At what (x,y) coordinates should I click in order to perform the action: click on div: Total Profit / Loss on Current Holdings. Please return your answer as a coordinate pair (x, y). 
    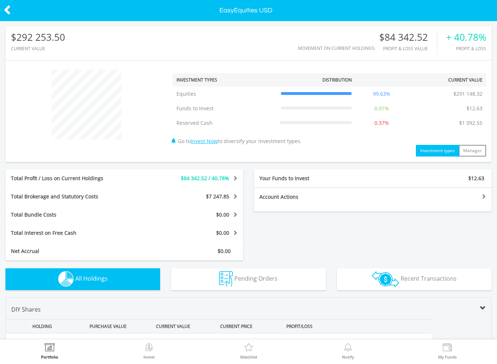
    Looking at the image, I should click on (75, 178).